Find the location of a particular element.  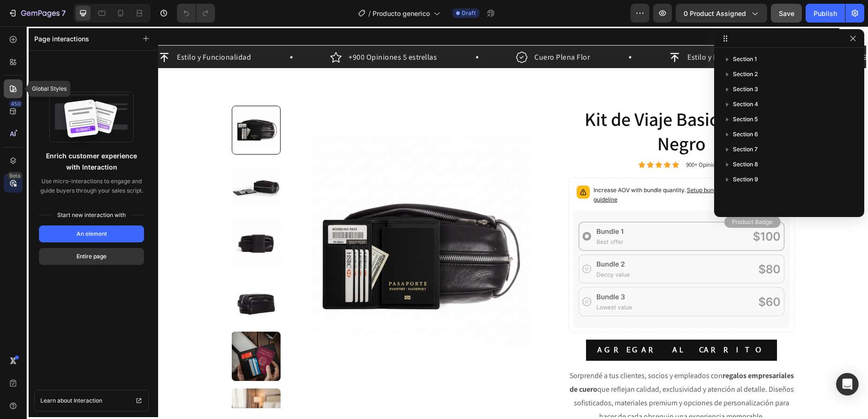

span: Section 9 is located at coordinates (746, 179).